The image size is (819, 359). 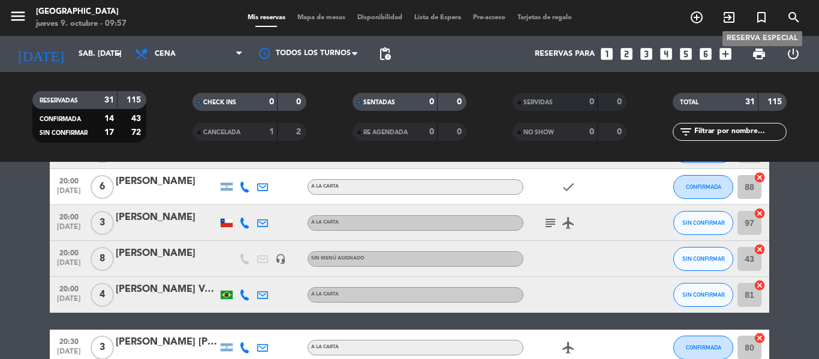 I want to click on i: arrow_drop_down, so click(x=119, y=54).